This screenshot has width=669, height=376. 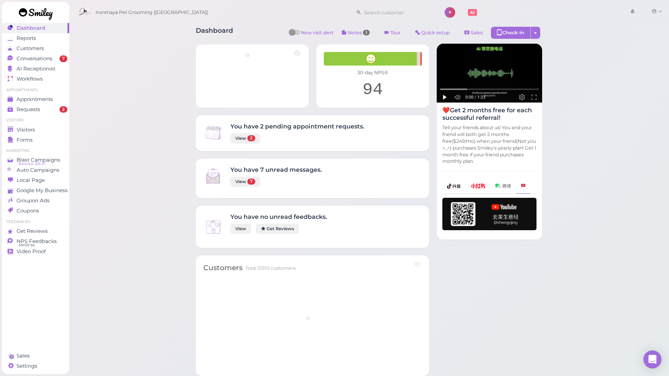 I want to click on span: Reports, so click(x=26, y=38).